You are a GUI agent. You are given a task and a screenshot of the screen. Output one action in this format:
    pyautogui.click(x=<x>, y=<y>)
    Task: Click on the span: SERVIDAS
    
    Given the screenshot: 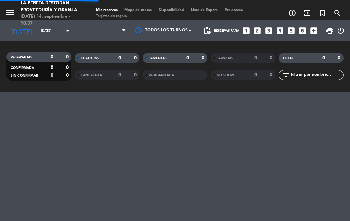 What is the action you would take?
    pyautogui.click(x=225, y=58)
    